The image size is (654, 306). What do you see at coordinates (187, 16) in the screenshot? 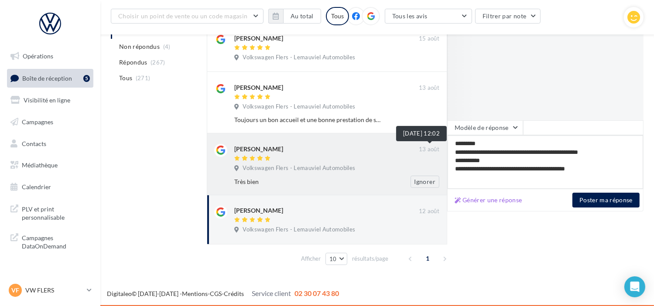
I see `button: Choisir un point de vente ou un code magasin` at bounding box center [187, 16].